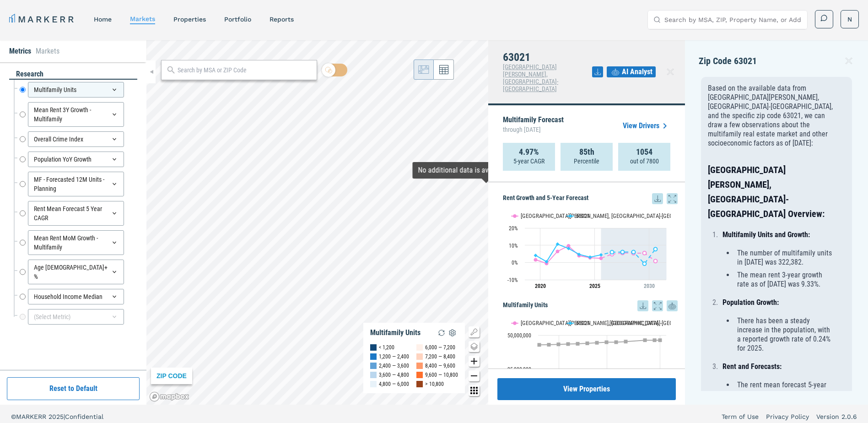  Describe the element at coordinates (76, 214) in the screenshot. I see `div: Rent Mean Forecast 5 Year CAGR` at that location.